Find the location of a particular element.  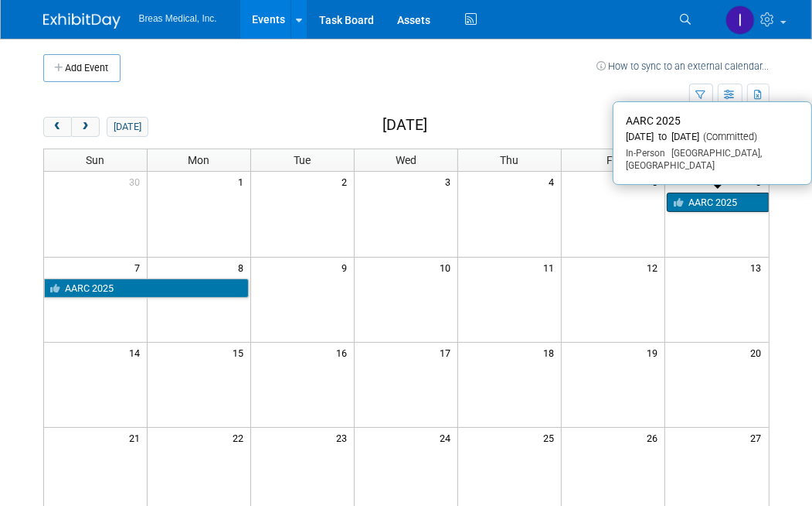

span: 23 is located at coordinates (344, 437).